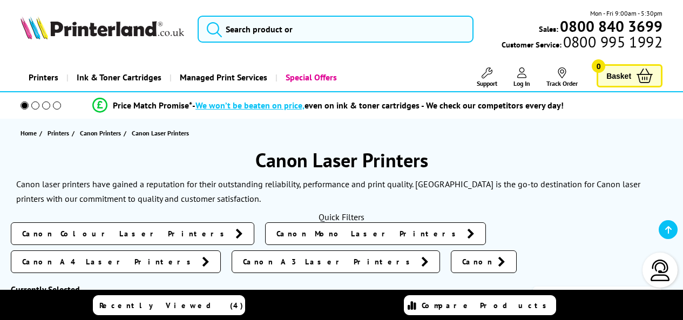 Image resolution: width=683 pixels, height=320 pixels. What do you see at coordinates (522, 83) in the screenshot?
I see `span: Log In` at bounding box center [522, 83].